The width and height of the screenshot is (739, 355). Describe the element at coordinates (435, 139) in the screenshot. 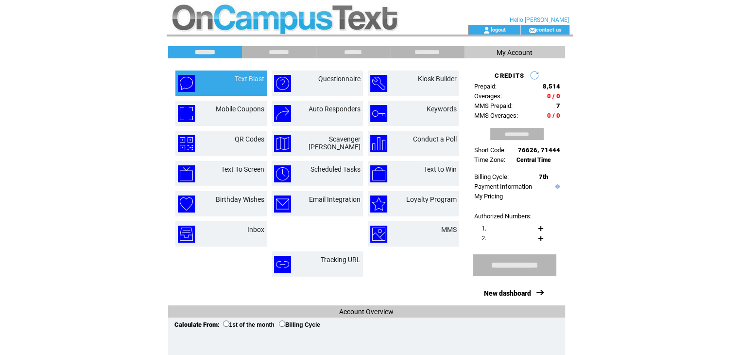

I see `a: Conduct a Poll` at that location.